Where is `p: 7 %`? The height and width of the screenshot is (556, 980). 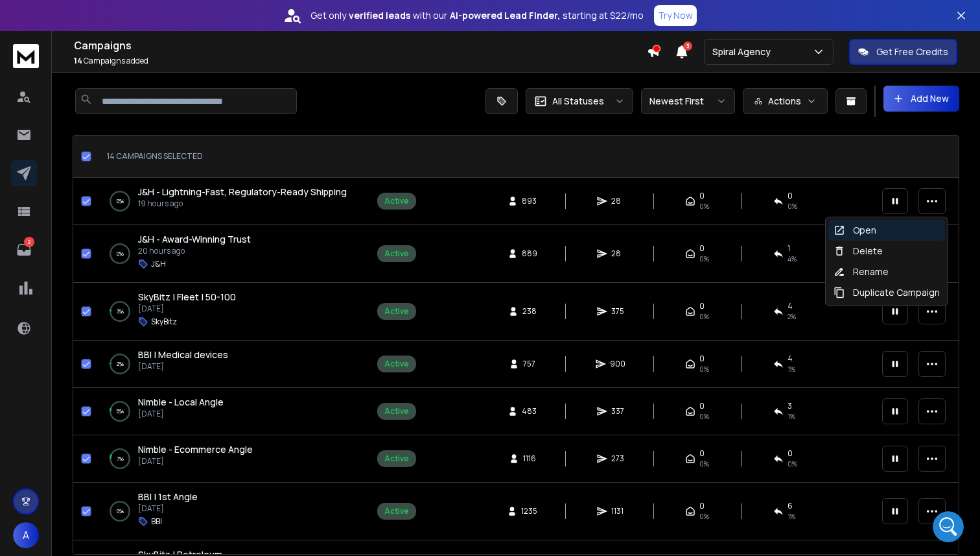 p: 7 % is located at coordinates (120, 459).